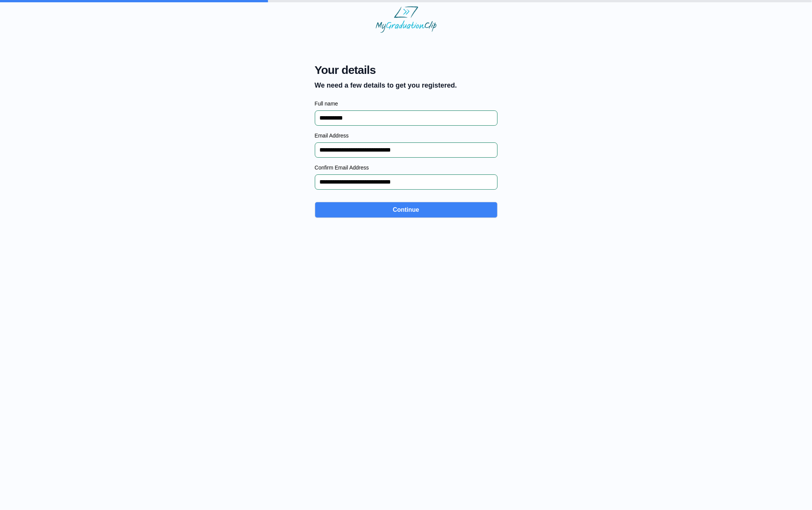  What do you see at coordinates (406, 168) in the screenshot?
I see `label: Confirm Email Address` at bounding box center [406, 168].